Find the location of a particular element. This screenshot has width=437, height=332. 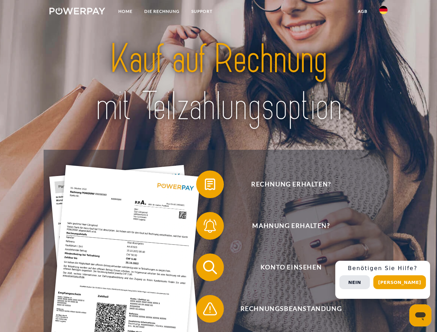

img: title-powerpay_de.svg is located at coordinates (218, 83).